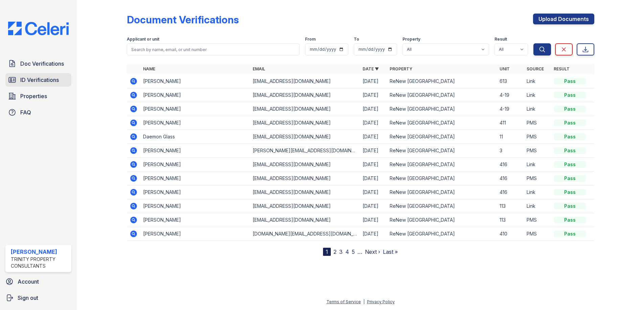 Image resolution: width=644 pixels, height=310 pixels. I want to click on a: Source, so click(535, 68).